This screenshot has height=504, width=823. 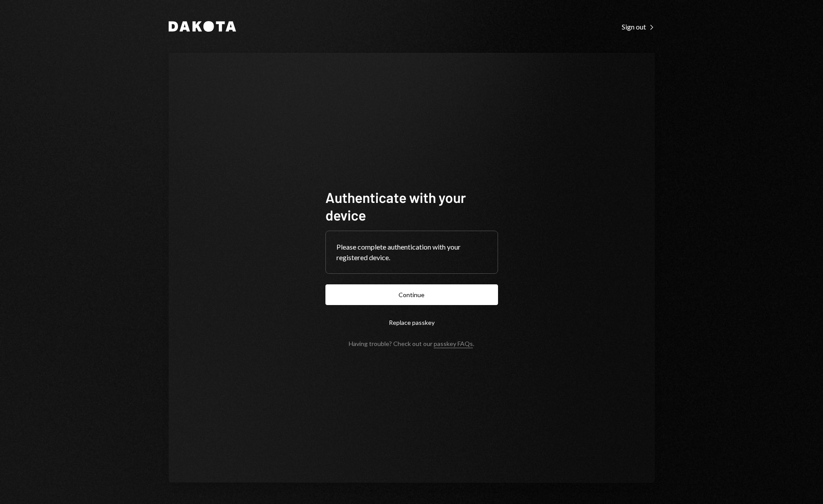 What do you see at coordinates (453, 344) in the screenshot?
I see `a: passkey FAQs` at bounding box center [453, 344].